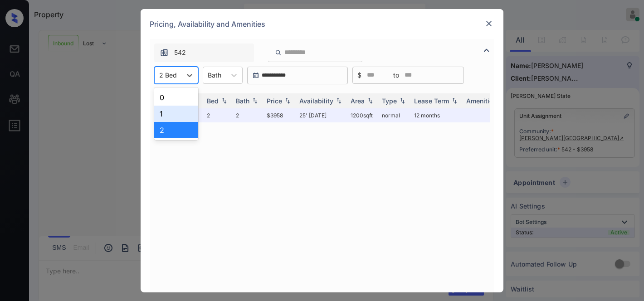  What do you see at coordinates (394, 115) in the screenshot?
I see `td: normal` at bounding box center [394, 115].